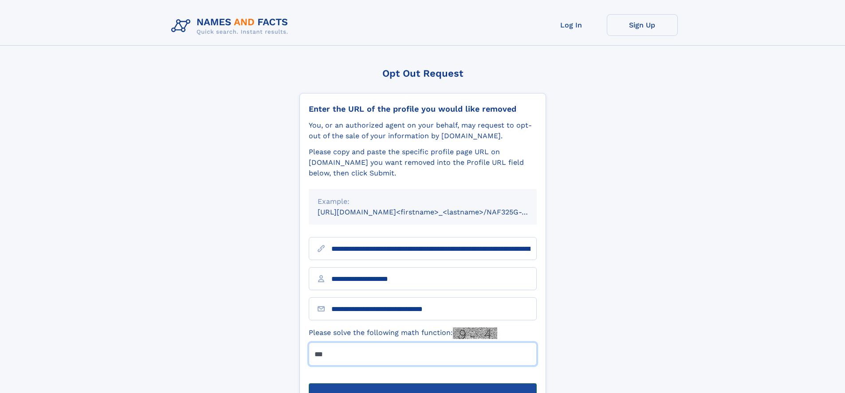 Image resolution: width=845 pixels, height=393 pixels. I want to click on div: Opt Out Request, so click(423, 73).